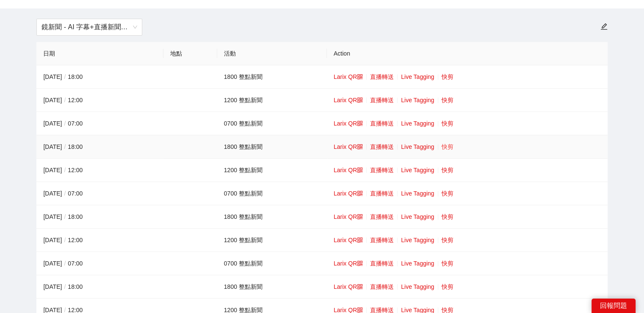  I want to click on span: edit, so click(604, 26).